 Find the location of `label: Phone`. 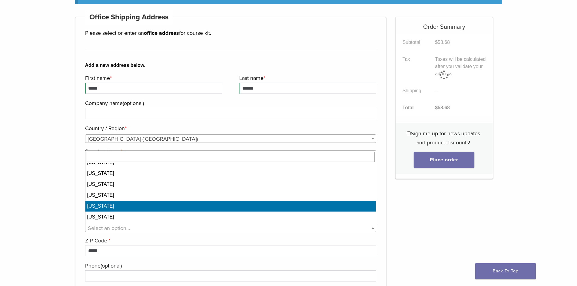

label: Phone is located at coordinates (230, 266).